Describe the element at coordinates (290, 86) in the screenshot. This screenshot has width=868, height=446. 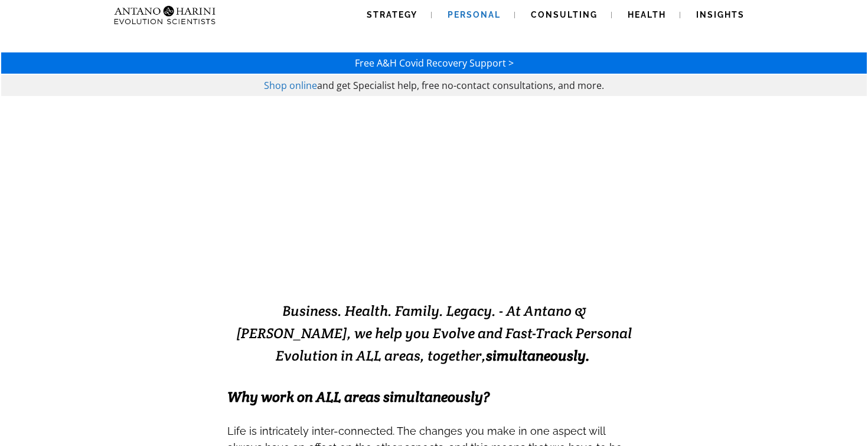
I see `a: Shop online` at that location.